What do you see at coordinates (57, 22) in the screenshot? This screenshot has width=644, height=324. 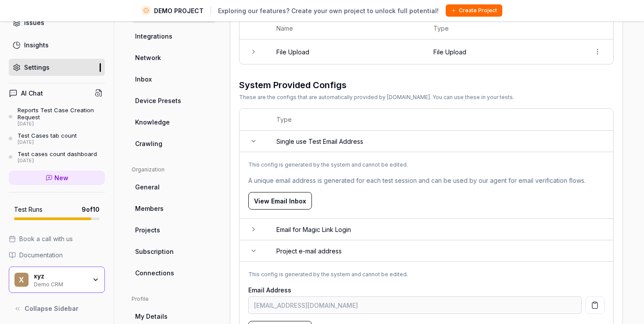 I see `a: Issues` at bounding box center [57, 22].